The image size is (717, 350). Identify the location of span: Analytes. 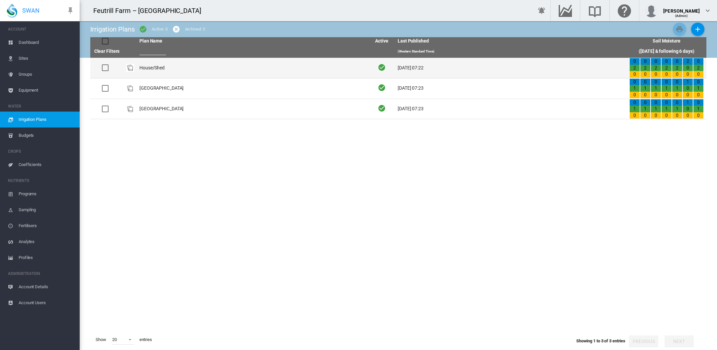
(46, 242).